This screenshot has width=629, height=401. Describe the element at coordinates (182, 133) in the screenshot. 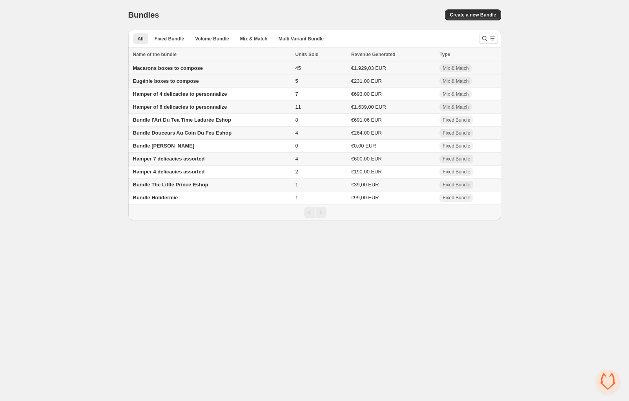

I see `span: Bundle Douceurs Au Coin Du Feu Eshop` at that location.